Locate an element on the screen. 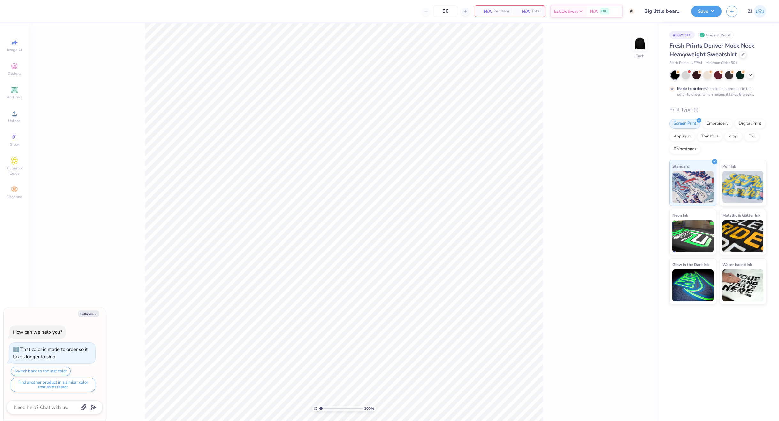 The height and width of the screenshot is (421, 779). img: Water based Ink is located at coordinates (743, 285).